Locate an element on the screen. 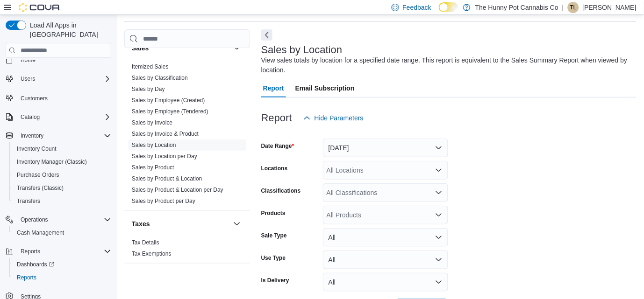  button: Hide Parameters is located at coordinates (333, 118).